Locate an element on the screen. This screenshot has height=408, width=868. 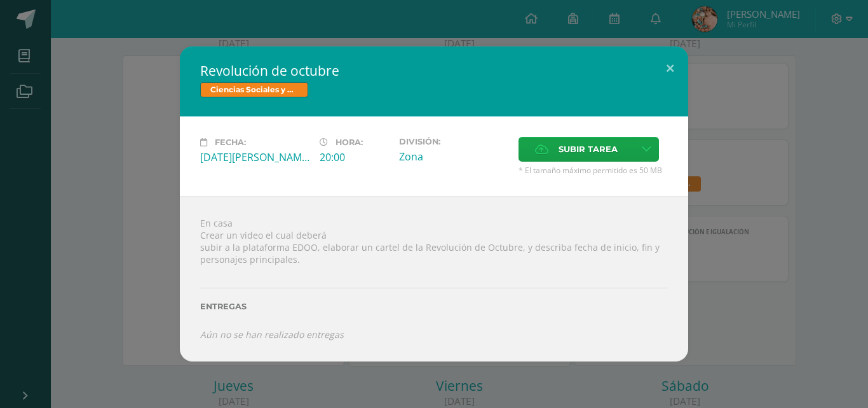
div: En casa Crear un video el cual deberá subir a la plataforma EDOO, elaborar un cartel de la Revolu... is located at coordinates (434, 278).